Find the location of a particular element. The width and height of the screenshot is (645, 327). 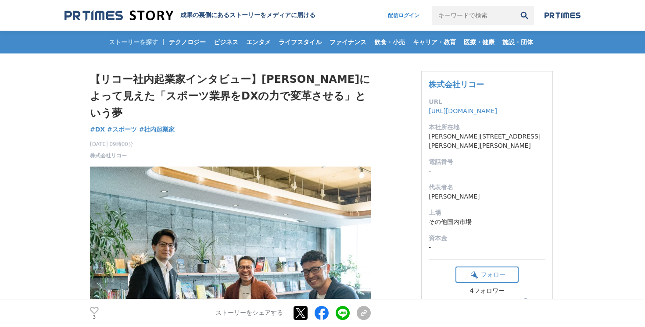

button: フォロー is located at coordinates (487, 275).